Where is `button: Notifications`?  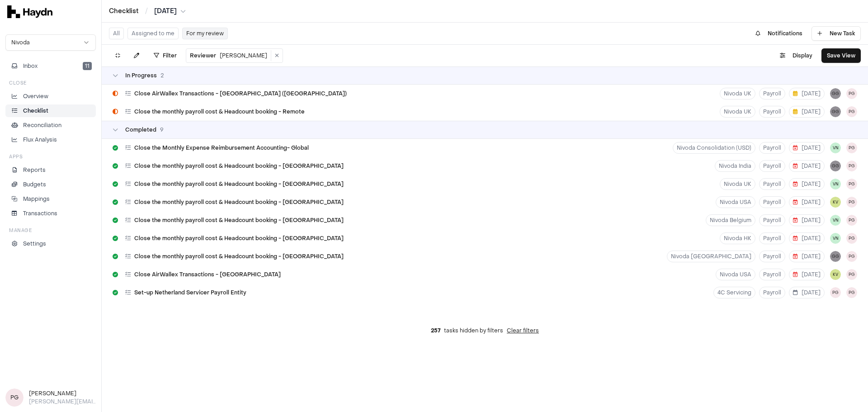 button: Notifications is located at coordinates (779, 34).